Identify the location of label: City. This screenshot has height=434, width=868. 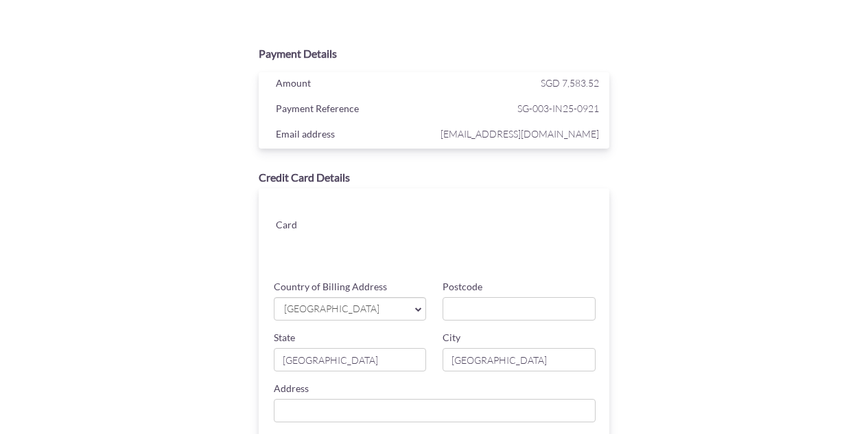
(451, 338).